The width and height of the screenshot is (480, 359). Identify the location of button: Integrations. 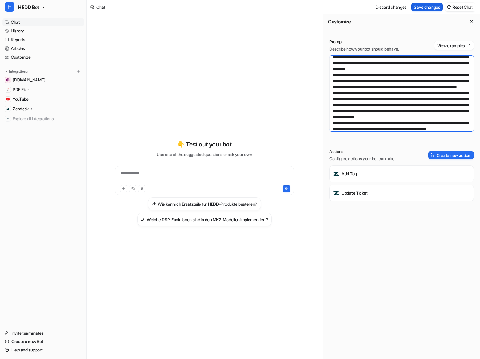
(16, 72).